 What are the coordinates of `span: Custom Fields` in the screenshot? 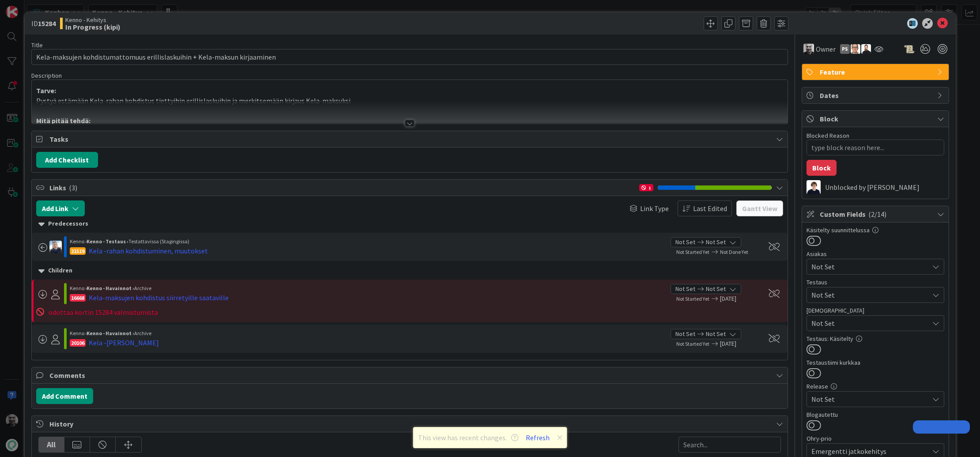 It's located at (876, 214).